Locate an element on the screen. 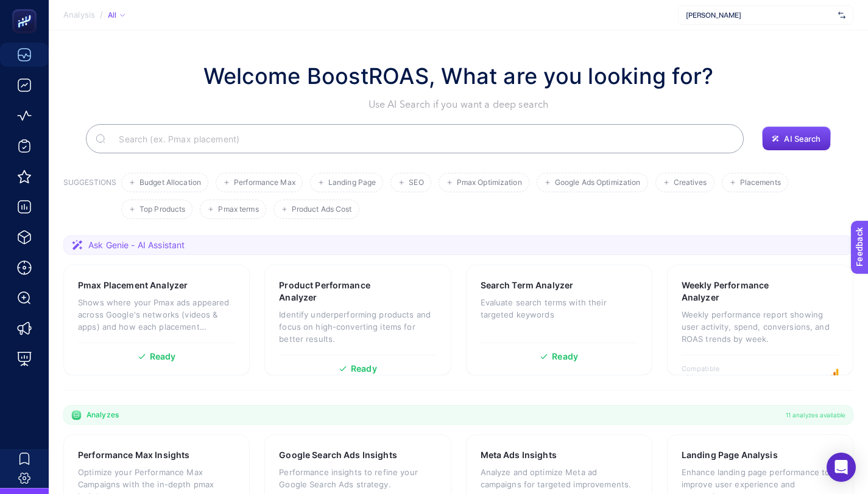 The height and width of the screenshot is (494, 868). h3: Weekly Performance Analyzer is located at coordinates (740, 291).